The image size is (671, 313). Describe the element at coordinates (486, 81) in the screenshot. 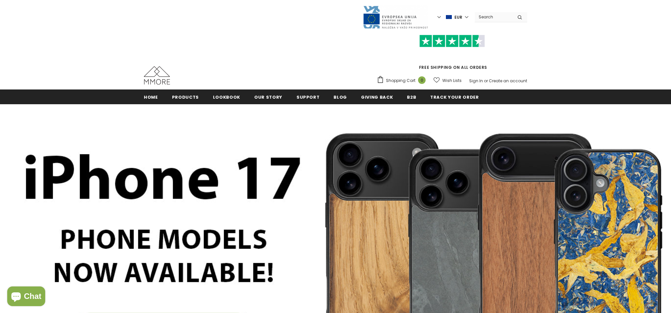

I see `span: or` at that location.